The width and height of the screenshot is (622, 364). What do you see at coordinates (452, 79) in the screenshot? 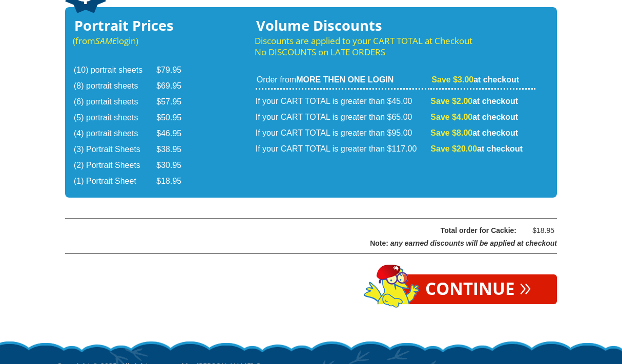
I see `span: Save $3.00` at bounding box center [452, 79].